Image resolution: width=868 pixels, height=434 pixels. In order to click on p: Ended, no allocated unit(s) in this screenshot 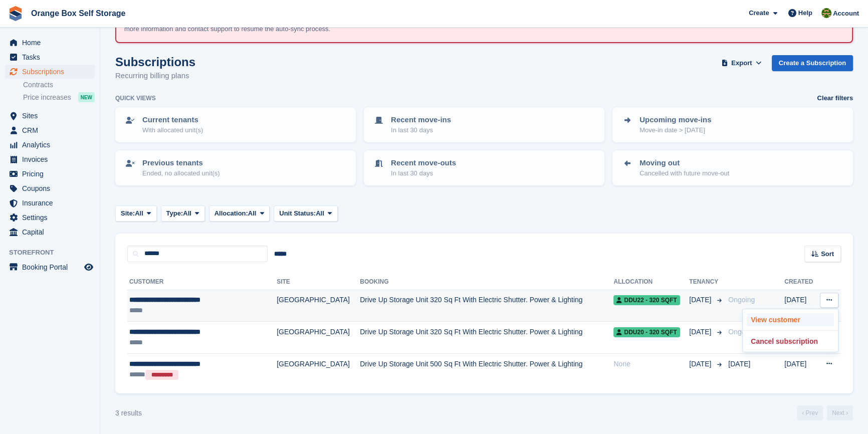, I will do `click(181, 173)`.